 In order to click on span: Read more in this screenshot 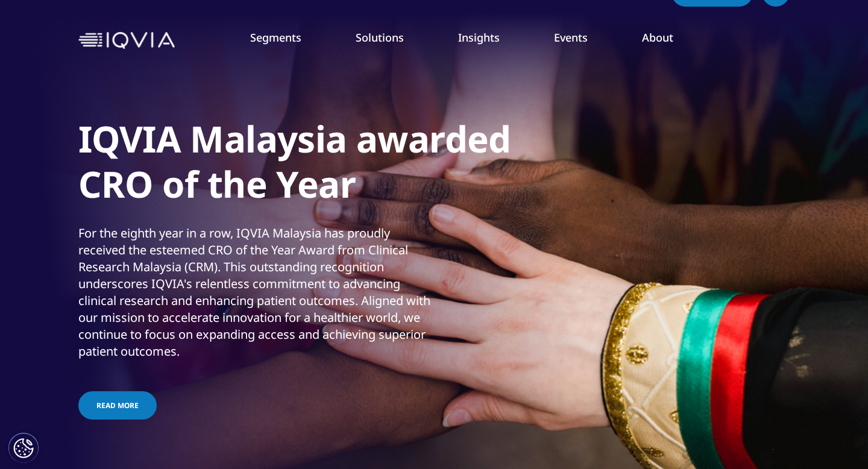, I will do `click(117, 405)`.